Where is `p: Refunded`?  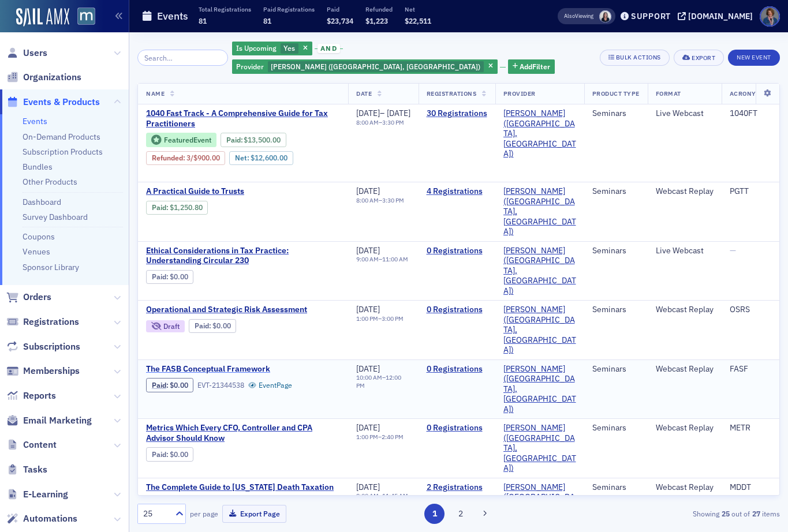 p: Refunded is located at coordinates (379, 10).